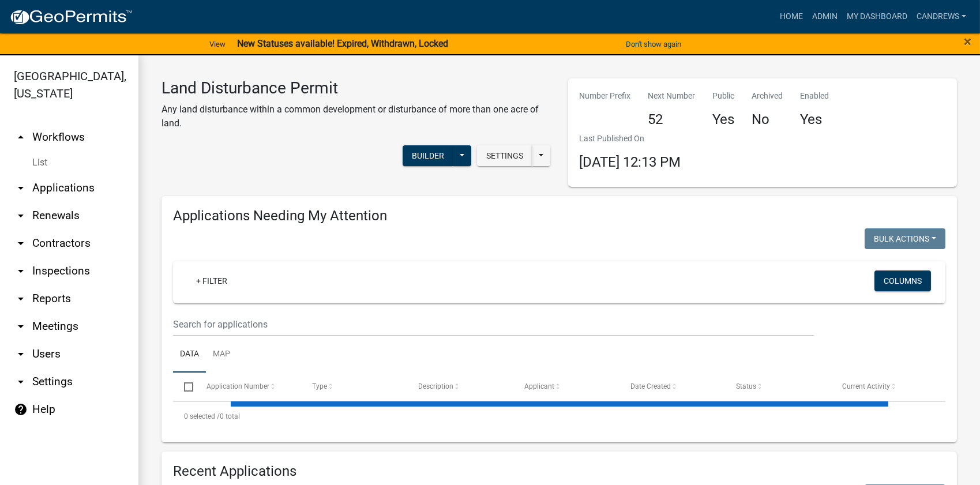 The width and height of the screenshot is (980, 485). What do you see at coordinates (21, 137) in the screenshot?
I see `i: arrow_drop_up` at bounding box center [21, 137].